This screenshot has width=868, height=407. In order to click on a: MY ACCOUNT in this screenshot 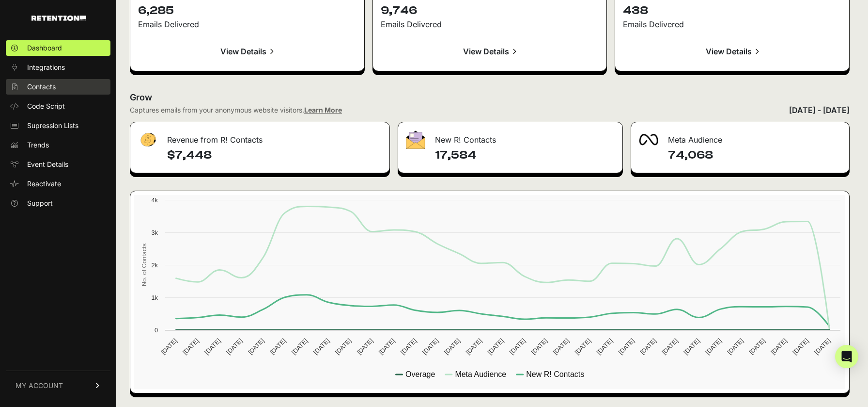, I will do `click(58, 385)`.